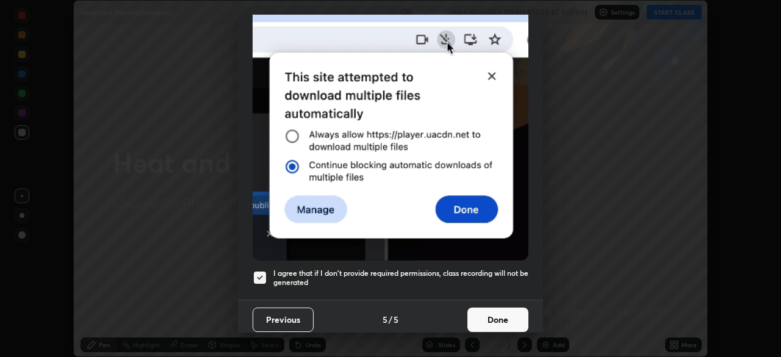  I want to click on button: Done, so click(498, 320).